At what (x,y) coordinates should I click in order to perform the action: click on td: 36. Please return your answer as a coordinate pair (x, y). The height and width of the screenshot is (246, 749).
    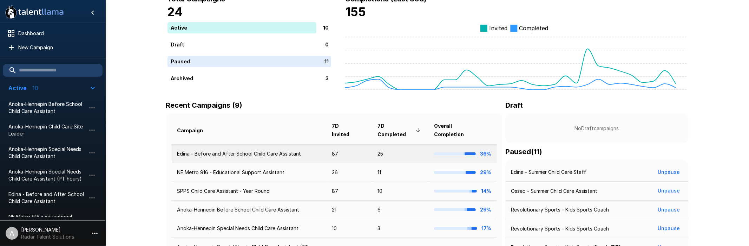
    Looking at the image, I should click on (349, 172).